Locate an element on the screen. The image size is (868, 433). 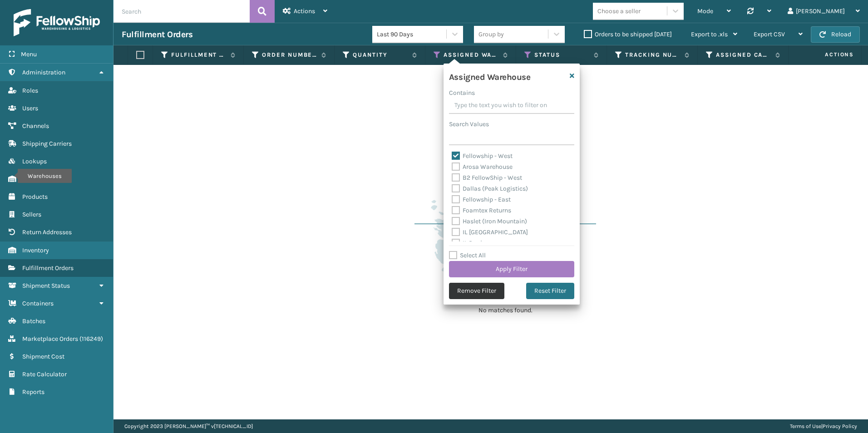
label: Fulfillment Order Id is located at coordinates (198, 55).